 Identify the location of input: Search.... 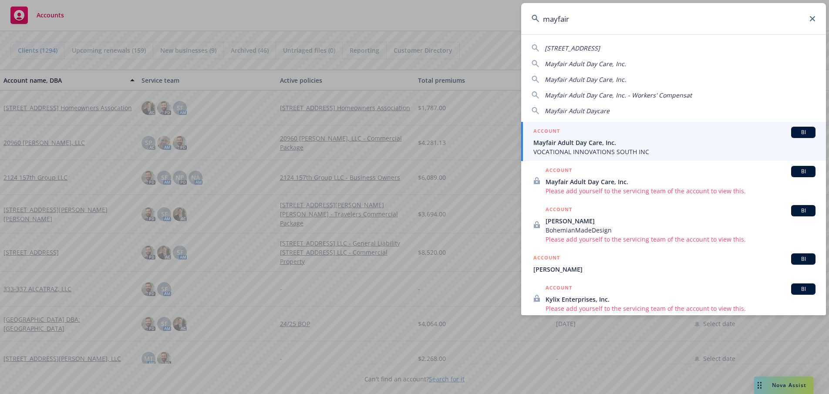
(673, 19).